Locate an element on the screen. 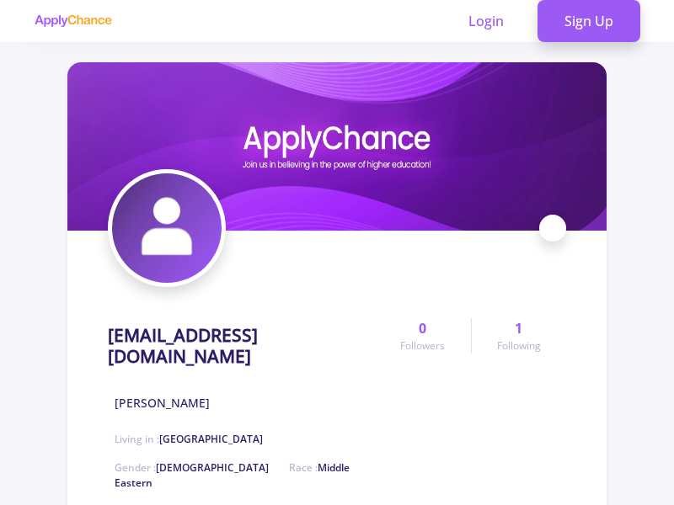 This screenshot has height=505, width=674. span: Middle Eastern is located at coordinates (232, 475).